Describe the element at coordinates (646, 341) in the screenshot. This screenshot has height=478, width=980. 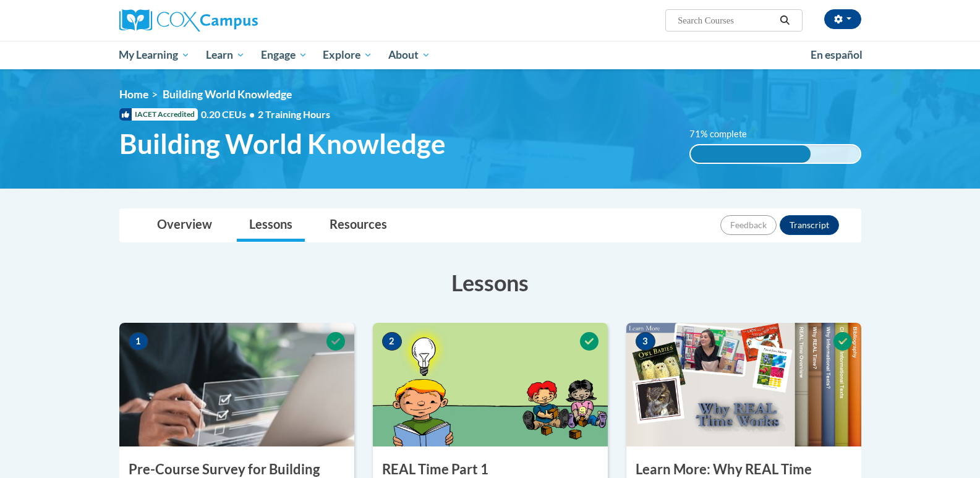
I see `span: 3` at that location.